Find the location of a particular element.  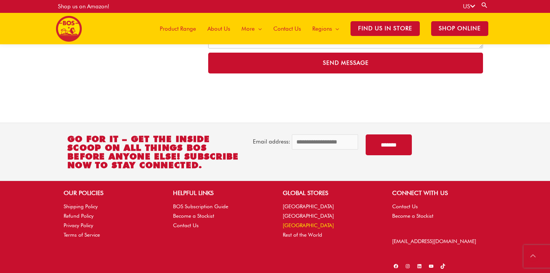

span: Contact Us is located at coordinates (287, 29).